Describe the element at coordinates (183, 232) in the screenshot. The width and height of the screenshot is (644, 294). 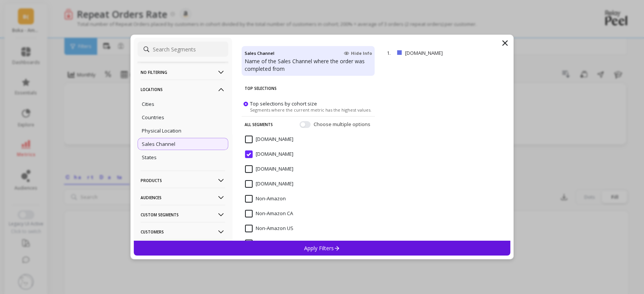
I see `p: Customers` at that location.